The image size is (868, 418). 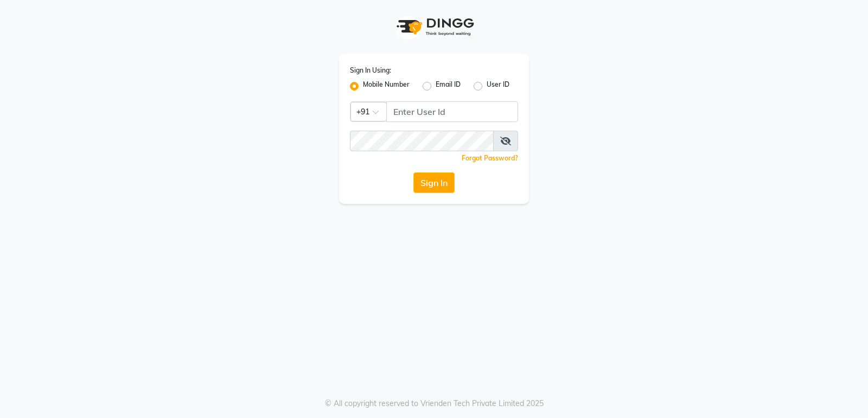 I want to click on button: Sign In, so click(x=434, y=183).